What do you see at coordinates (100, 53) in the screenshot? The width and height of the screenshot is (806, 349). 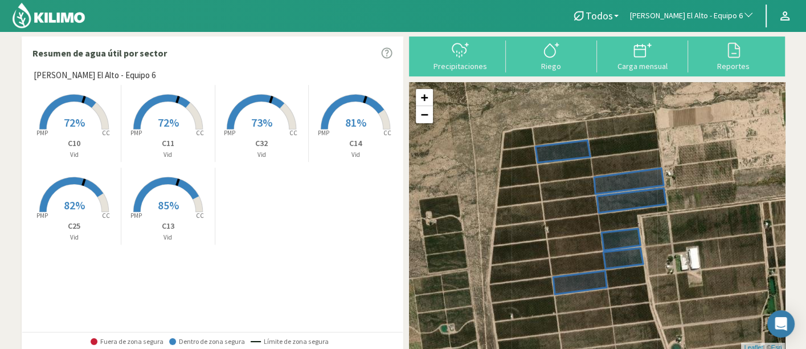 I see `p: Resumen de agua útil por sector` at bounding box center [100, 53].